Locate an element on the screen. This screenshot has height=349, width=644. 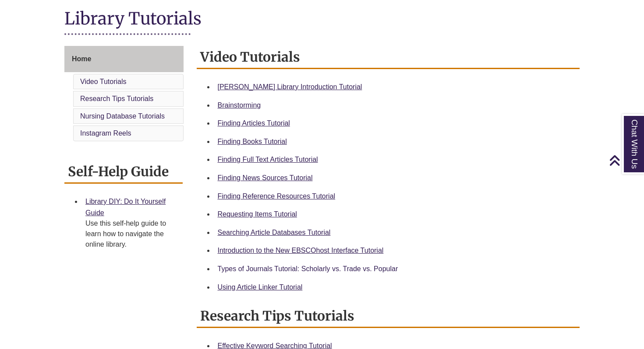
a: Library DIY: Do It Yourself Guide is located at coordinates (125, 207).